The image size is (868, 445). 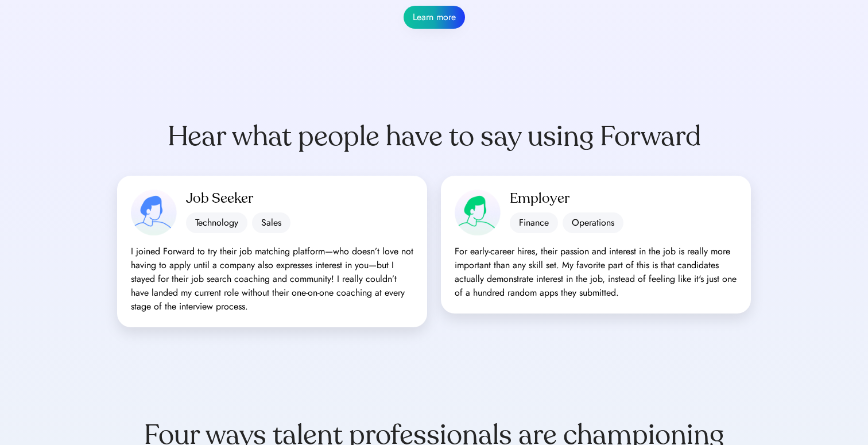 I want to click on div: For early-career hires, their passion and interest in the job is really more important than any s..., so click(x=596, y=272).